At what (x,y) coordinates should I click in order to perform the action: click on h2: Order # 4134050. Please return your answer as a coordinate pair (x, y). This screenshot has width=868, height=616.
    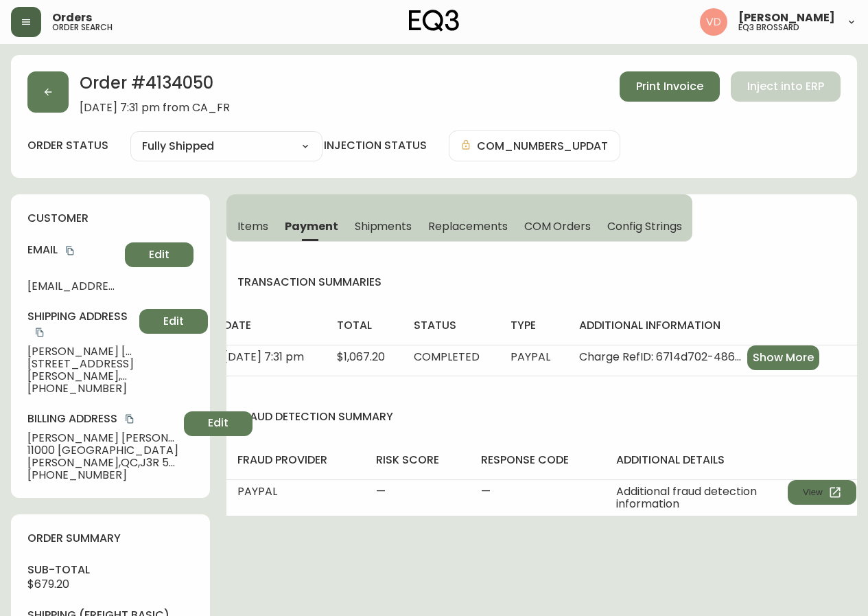
    Looking at the image, I should click on (155, 87).